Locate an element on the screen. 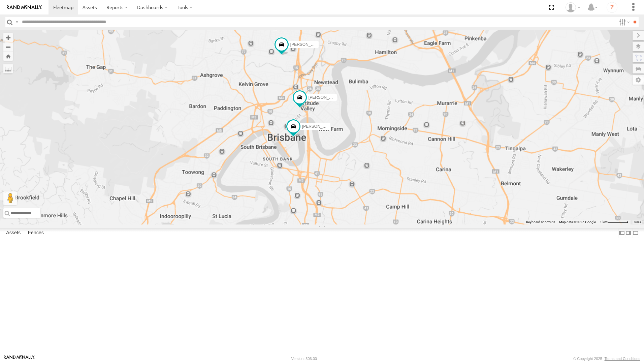  label: Measure is located at coordinates (8, 69).